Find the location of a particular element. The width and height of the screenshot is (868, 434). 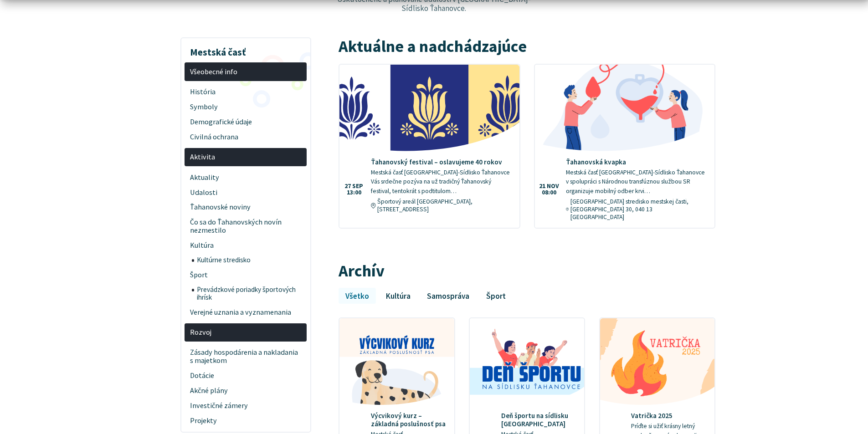

span: Rozvoj is located at coordinates (246, 332).